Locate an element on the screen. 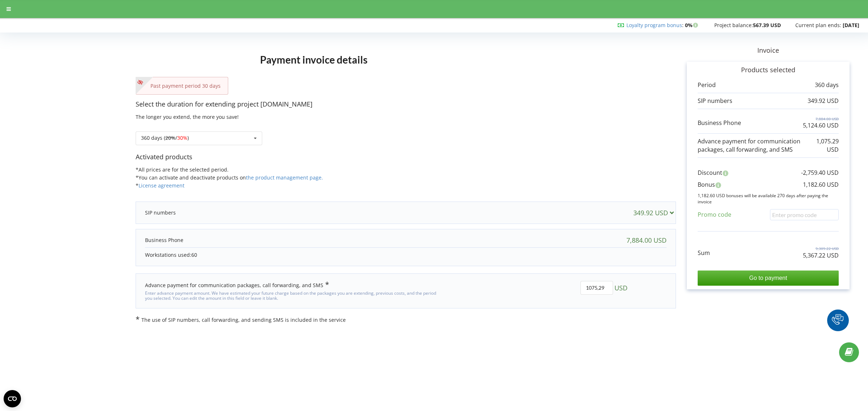 Image resolution: width=868 pixels, height=411 pixels. p: Workstations used: is located at coordinates (406, 255).